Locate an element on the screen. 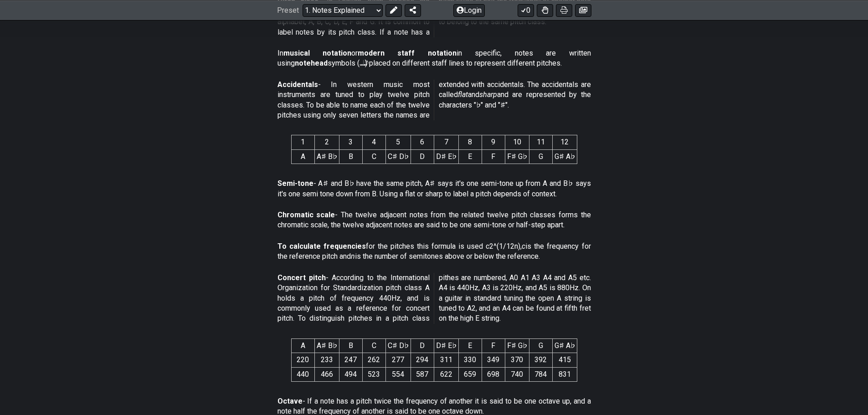 The width and height of the screenshot is (868, 415). td: 392 is located at coordinates (540, 360).